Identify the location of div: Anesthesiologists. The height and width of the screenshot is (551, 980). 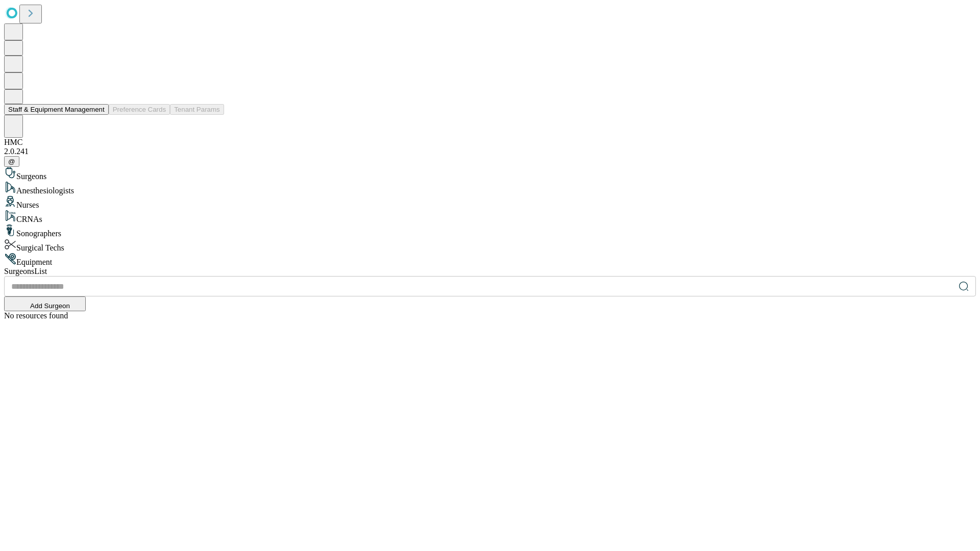
(490, 188).